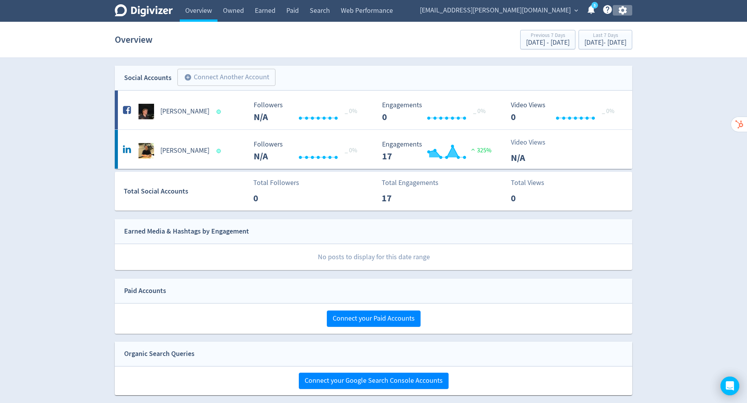 The width and height of the screenshot is (747, 403). I want to click on p: Total Views, so click(533, 183).